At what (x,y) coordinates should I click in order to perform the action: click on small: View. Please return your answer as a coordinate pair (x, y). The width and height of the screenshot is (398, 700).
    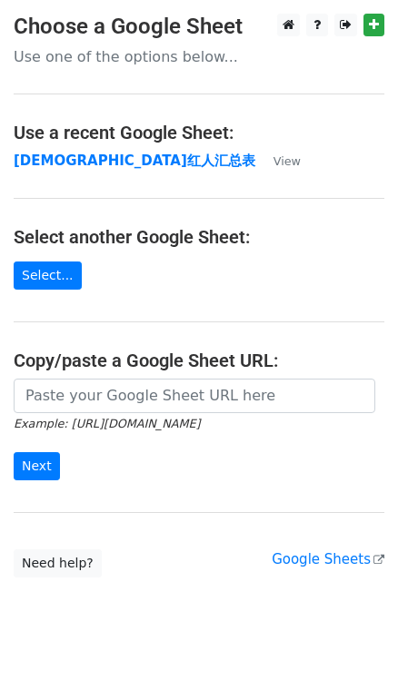
    Looking at the image, I should click on (287, 161).